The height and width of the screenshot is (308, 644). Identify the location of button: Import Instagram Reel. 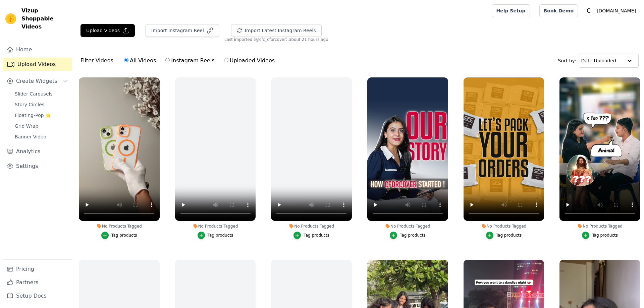
(182, 30).